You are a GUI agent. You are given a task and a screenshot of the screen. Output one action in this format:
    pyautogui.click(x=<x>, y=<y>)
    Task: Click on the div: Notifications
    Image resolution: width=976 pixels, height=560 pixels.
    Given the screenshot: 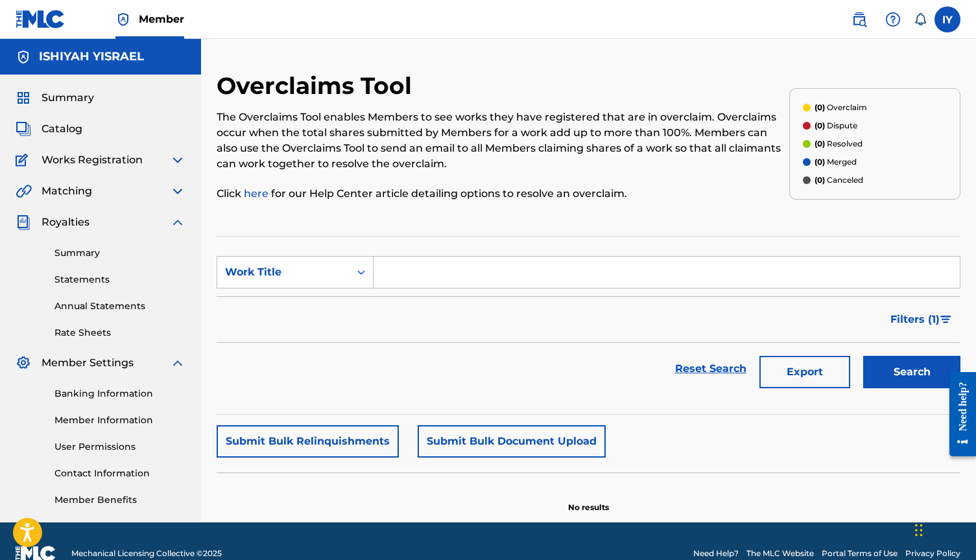 What is the action you would take?
    pyautogui.click(x=920, y=19)
    